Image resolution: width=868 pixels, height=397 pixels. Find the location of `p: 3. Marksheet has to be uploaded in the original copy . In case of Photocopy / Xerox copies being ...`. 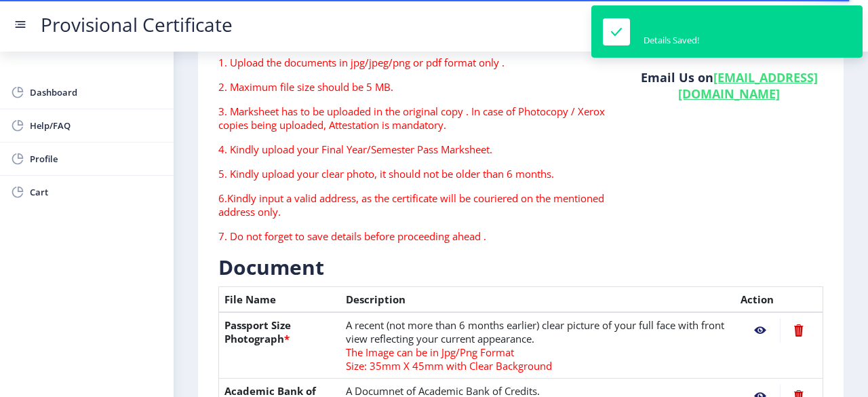

p: 3. Marksheet has to be uploaded in the original copy . In case of Photocopy / Xerox copies being ... is located at coordinates (416, 118).